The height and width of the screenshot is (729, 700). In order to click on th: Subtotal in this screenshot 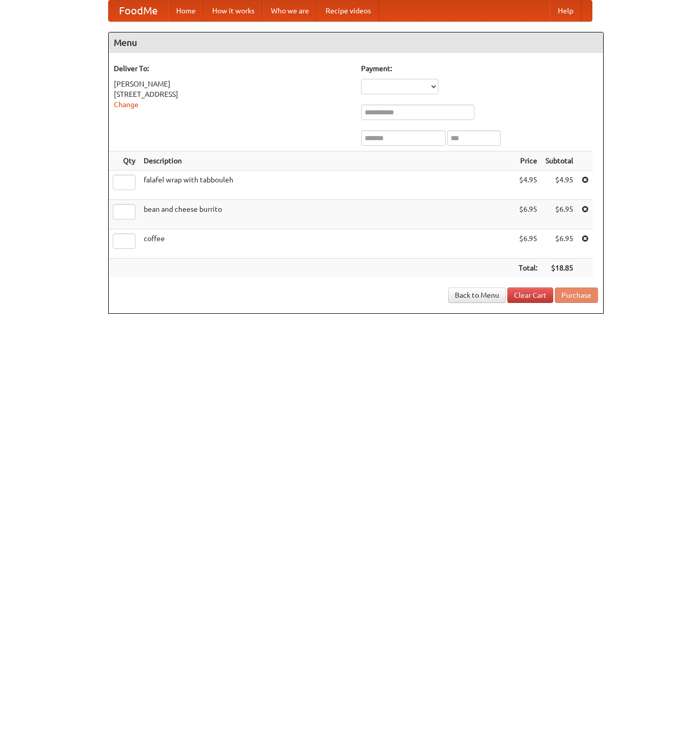, I will do `click(560, 160)`.